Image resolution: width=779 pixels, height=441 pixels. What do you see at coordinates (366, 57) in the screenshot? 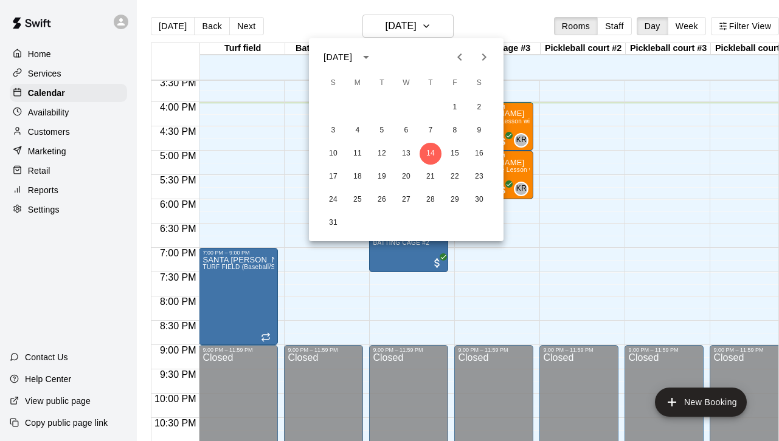
I see `button: calendar view is open, switch to year view` at bounding box center [366, 57].